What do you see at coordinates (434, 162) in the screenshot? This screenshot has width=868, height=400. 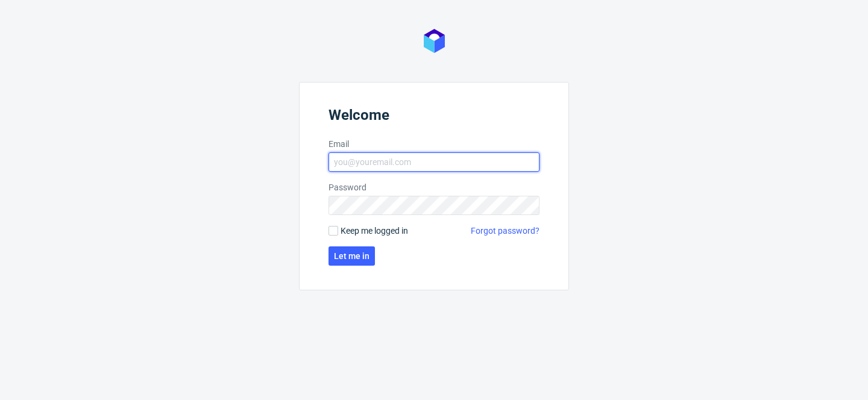 I see `input: you@youremail.com` at bounding box center [434, 162].